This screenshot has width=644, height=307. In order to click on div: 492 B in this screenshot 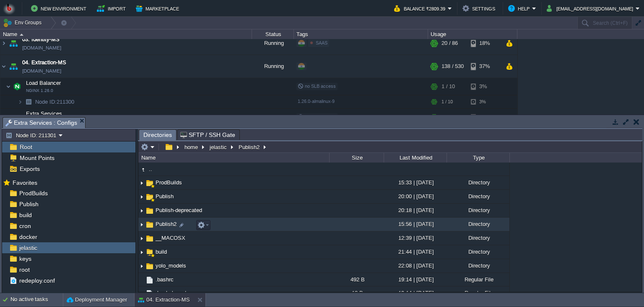, I will do `click(357, 279)`.